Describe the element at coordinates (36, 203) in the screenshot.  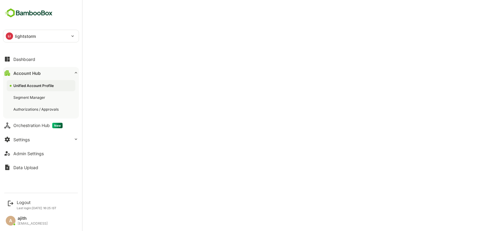
I see `div: Logout` at that location.